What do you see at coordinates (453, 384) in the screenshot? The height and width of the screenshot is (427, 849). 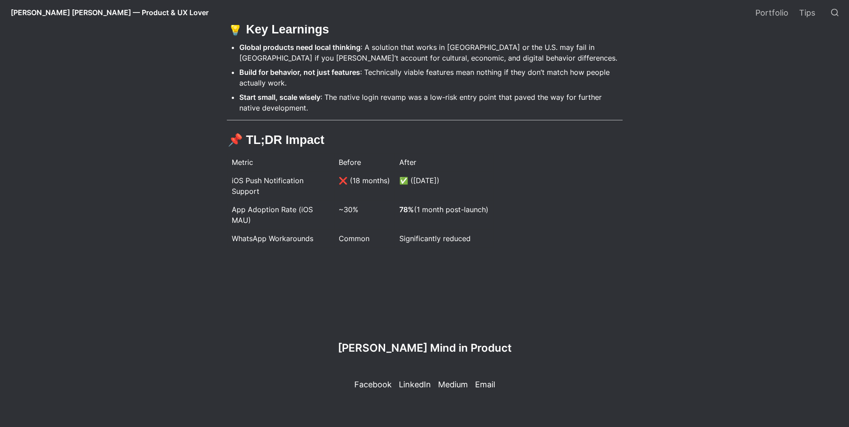 I see `p: Medium` at bounding box center [453, 384].